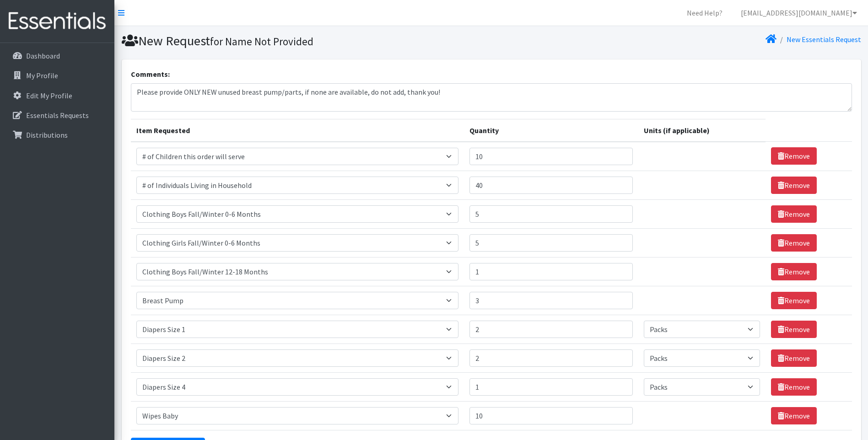 The height and width of the screenshot is (440, 868). What do you see at coordinates (305, 41) in the screenshot?
I see `h1: New Request` at bounding box center [305, 41].